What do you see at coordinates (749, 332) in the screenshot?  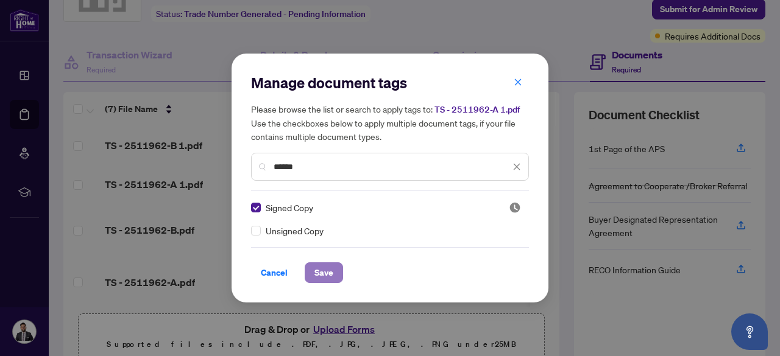 I see `button: Open asap` at bounding box center [749, 332].